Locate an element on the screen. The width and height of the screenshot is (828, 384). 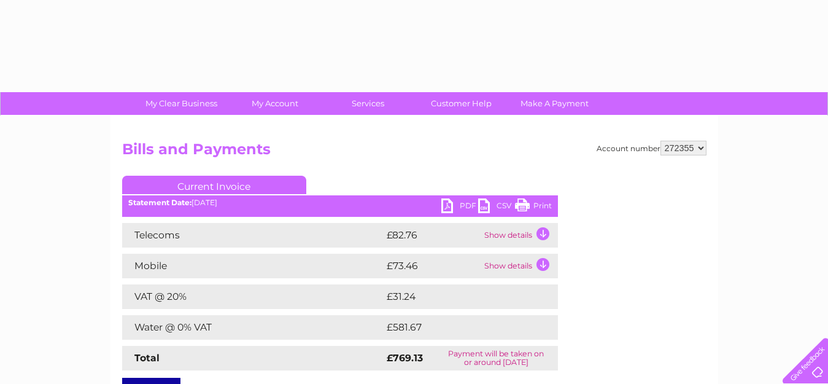
td: Mobile is located at coordinates (253, 266).